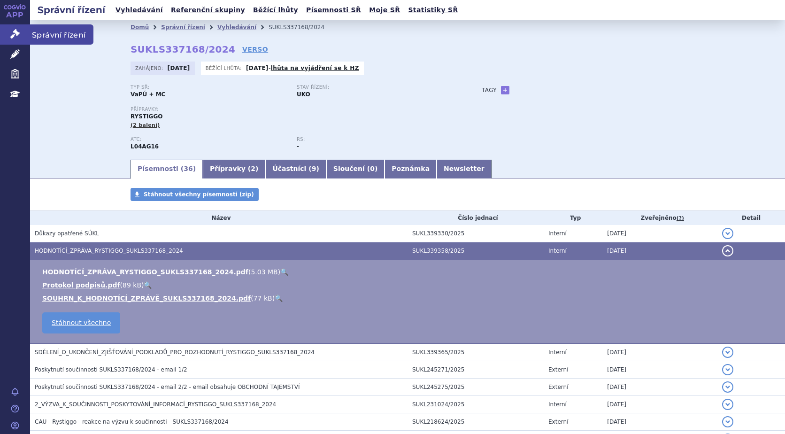 This screenshot has width=785, height=434. I want to click on span: SDĚLENÍ_O_UKONČENÍ_ZJIŠŤOVÁNÍ_PODKLADŮ_PRO_ROZHODNUTÍ_RYSTIGGO_SUKLS337168_2024, so click(175, 352).